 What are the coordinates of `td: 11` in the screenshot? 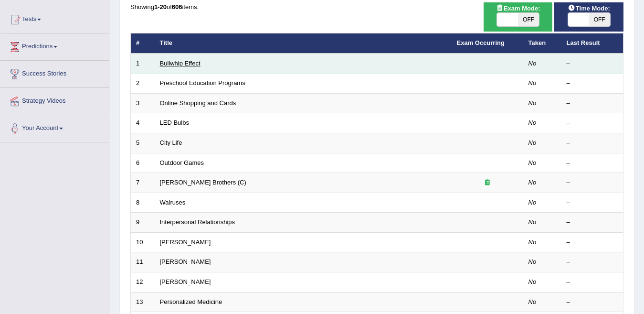 It's located at (142, 262).